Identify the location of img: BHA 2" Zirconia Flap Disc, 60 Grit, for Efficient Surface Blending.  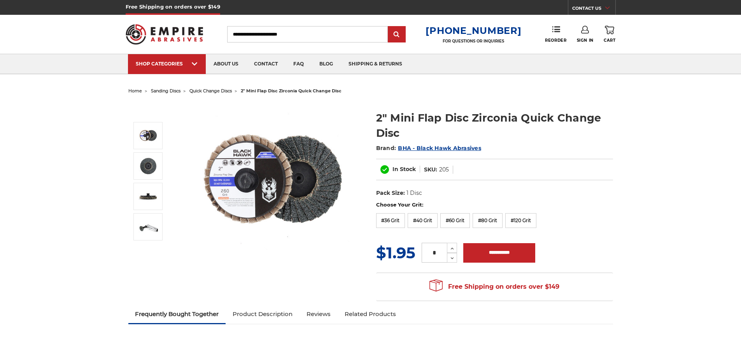
(148, 166).